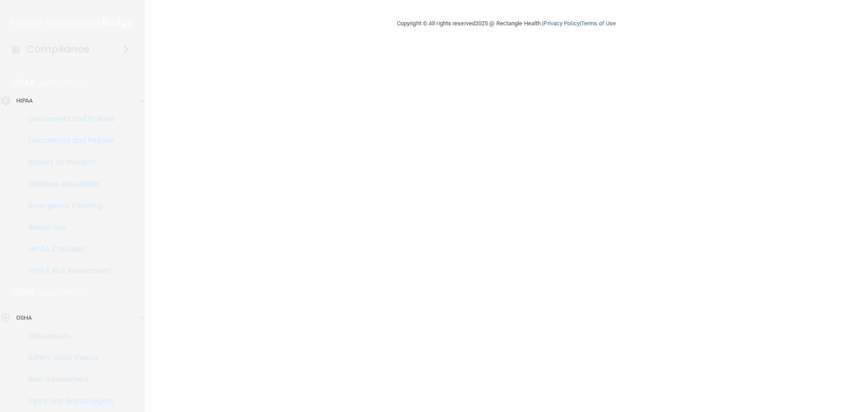 The width and height of the screenshot is (868, 412). What do you see at coordinates (67, 357) in the screenshot?
I see `p: Safety Data Sheets` at bounding box center [67, 357].